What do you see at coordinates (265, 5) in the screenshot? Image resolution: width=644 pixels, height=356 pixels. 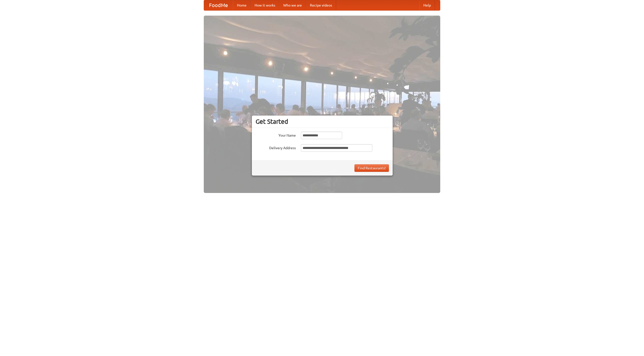 I see `a: How it works` at bounding box center [265, 5].